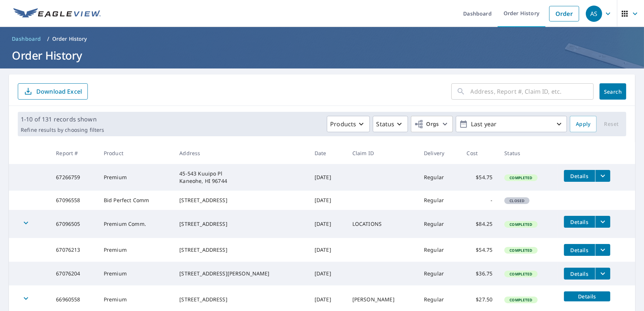  I want to click on th: Report #, so click(74, 153).